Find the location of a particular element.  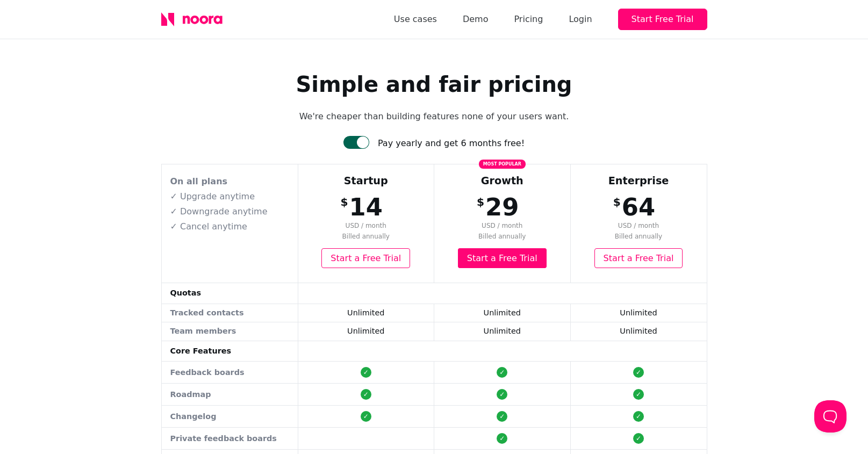

span: Most popular is located at coordinates (502, 164).